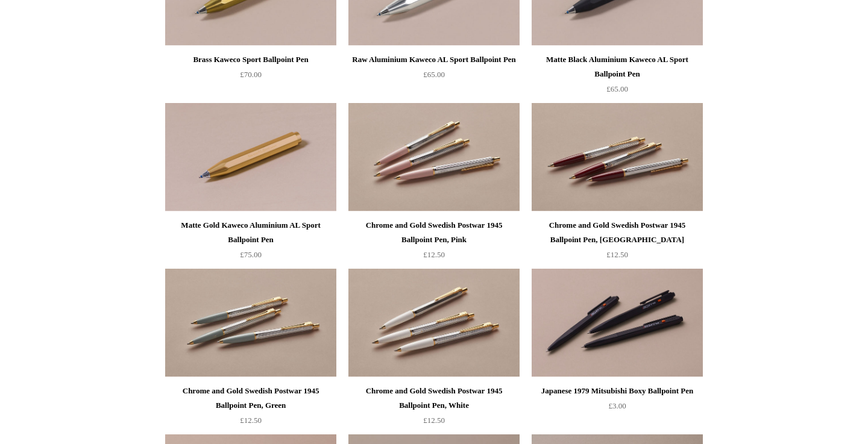 The width and height of the screenshot is (868, 444). I want to click on img: Chrome and Gold Swedish Postwar 1945 Ballpoint Pen, Green, so click(251, 323).